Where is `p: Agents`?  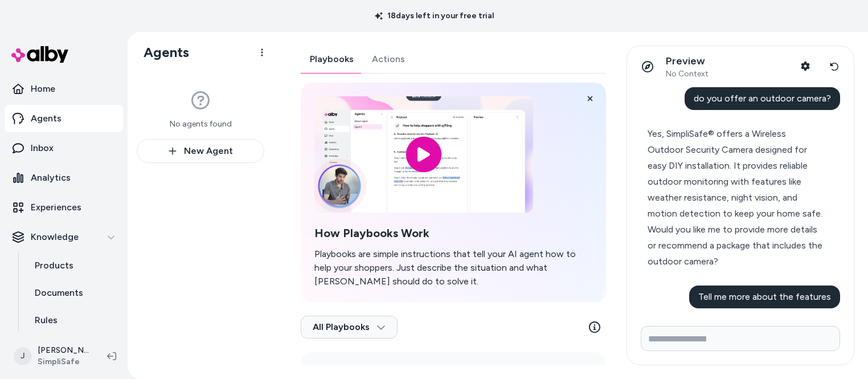 p: Agents is located at coordinates (46, 119).